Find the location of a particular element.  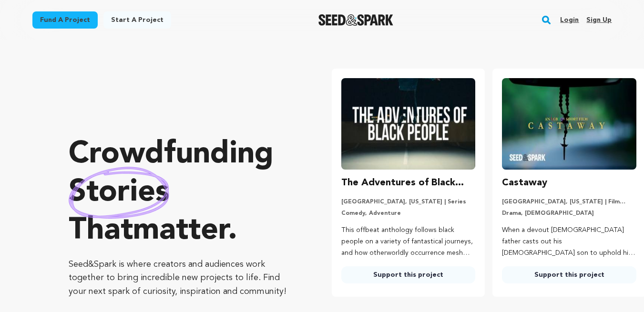

h3: Castaway is located at coordinates (524, 183).